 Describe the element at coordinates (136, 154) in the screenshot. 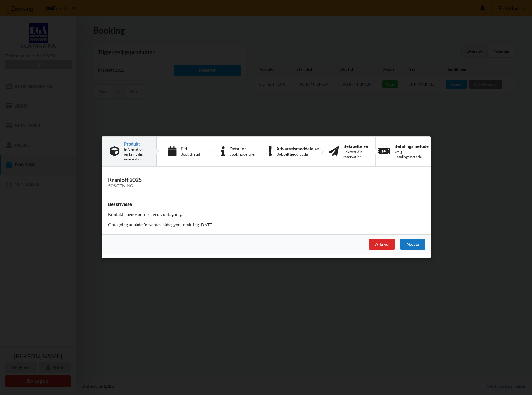

I see `div: Information omkring din reservation` at that location.